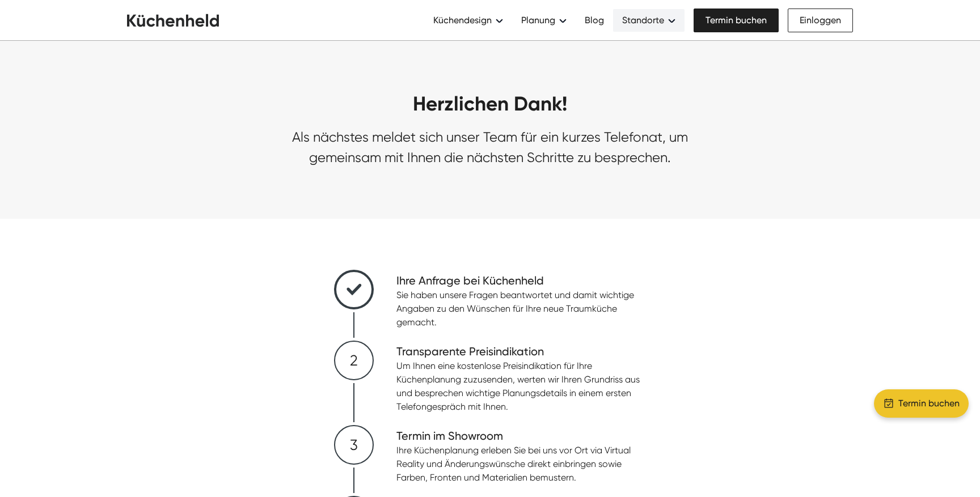  I want to click on h1: Ihre Anfrage bei Küchenheld, so click(521, 280).